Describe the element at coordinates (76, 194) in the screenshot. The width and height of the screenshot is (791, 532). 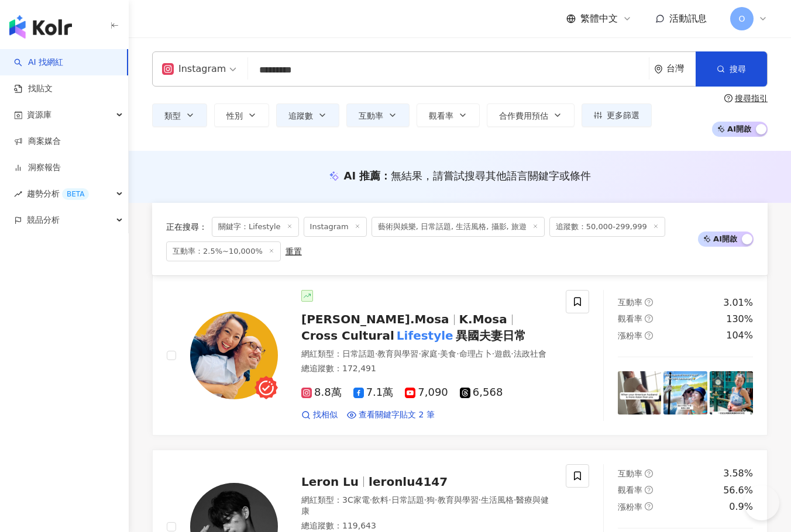
I see `div: BETA` at that location.